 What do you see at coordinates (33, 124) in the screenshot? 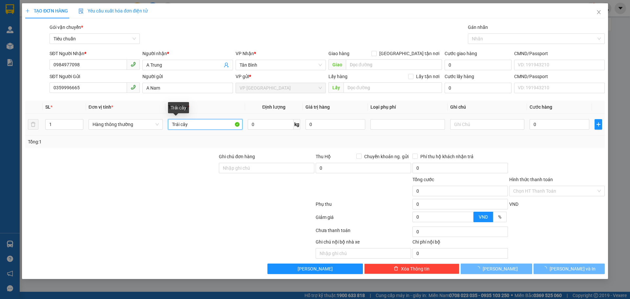
I see `button: delete` at bounding box center [33, 124].